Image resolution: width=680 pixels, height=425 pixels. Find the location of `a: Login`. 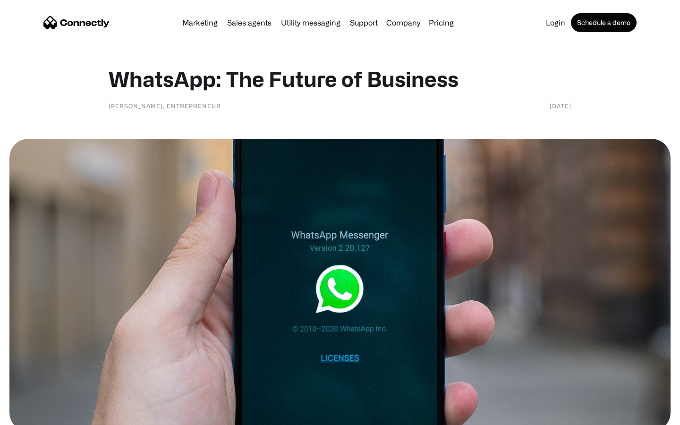

a: Login is located at coordinates (555, 23).